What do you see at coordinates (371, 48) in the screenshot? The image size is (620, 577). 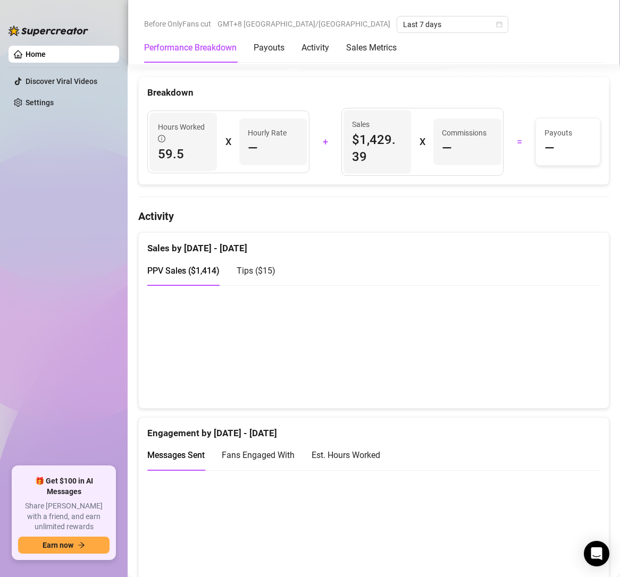 I see `div: Sales Metrics` at bounding box center [371, 48].